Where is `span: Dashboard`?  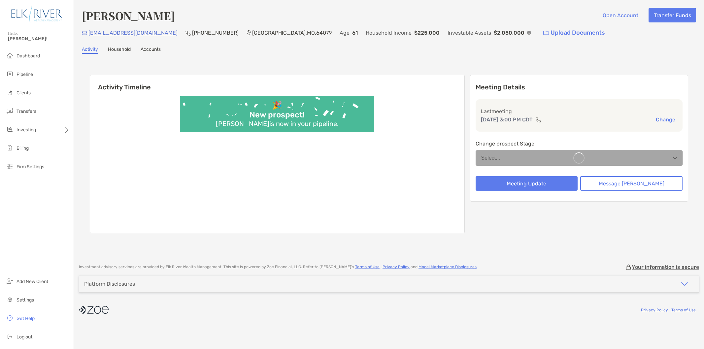
span: Dashboard is located at coordinates (28, 56).